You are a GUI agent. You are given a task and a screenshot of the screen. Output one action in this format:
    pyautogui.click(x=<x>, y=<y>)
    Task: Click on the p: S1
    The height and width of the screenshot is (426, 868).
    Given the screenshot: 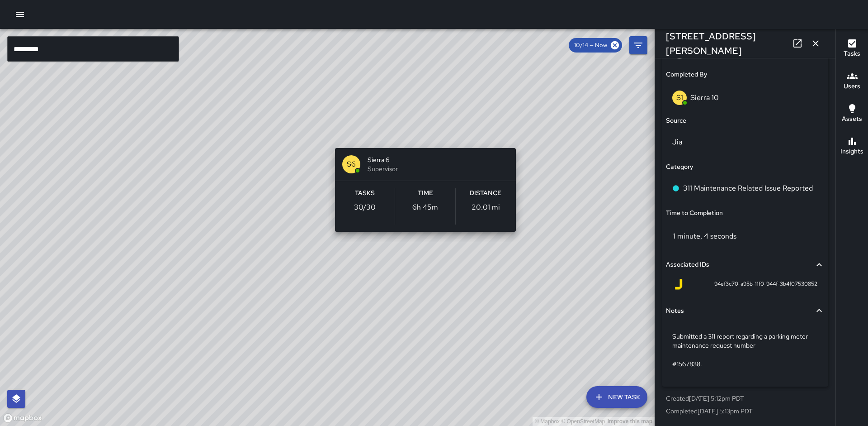 What is the action you would take?
    pyautogui.click(x=680, y=97)
    